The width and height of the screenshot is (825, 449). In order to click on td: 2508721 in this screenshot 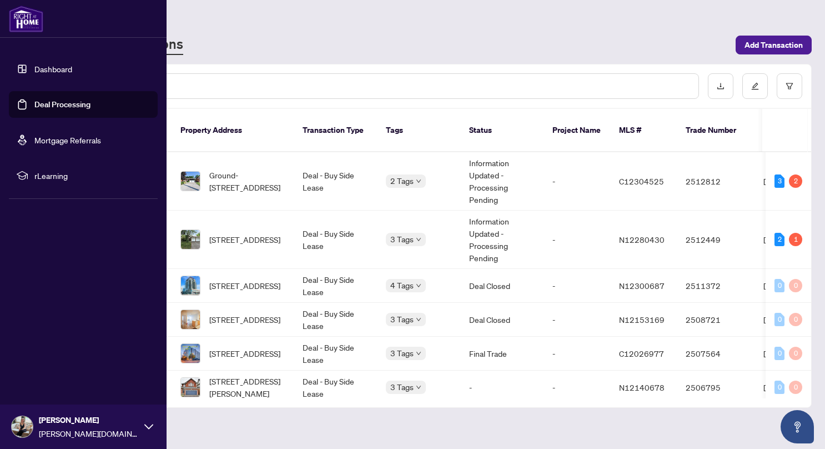, I will do `click(716, 319)`.